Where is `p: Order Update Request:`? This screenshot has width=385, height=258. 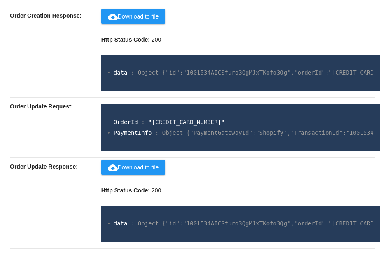
p: Order Update Request: is located at coordinates (56, 106).